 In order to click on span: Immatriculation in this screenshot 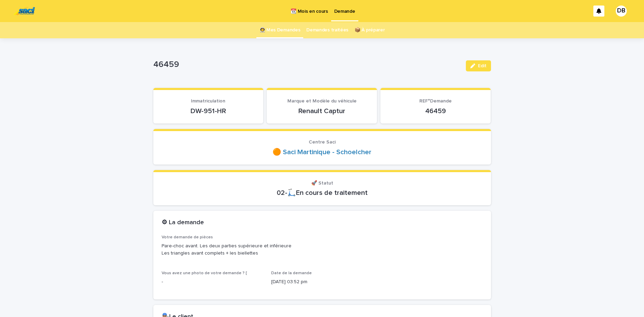, I will do `click(208, 101)`.